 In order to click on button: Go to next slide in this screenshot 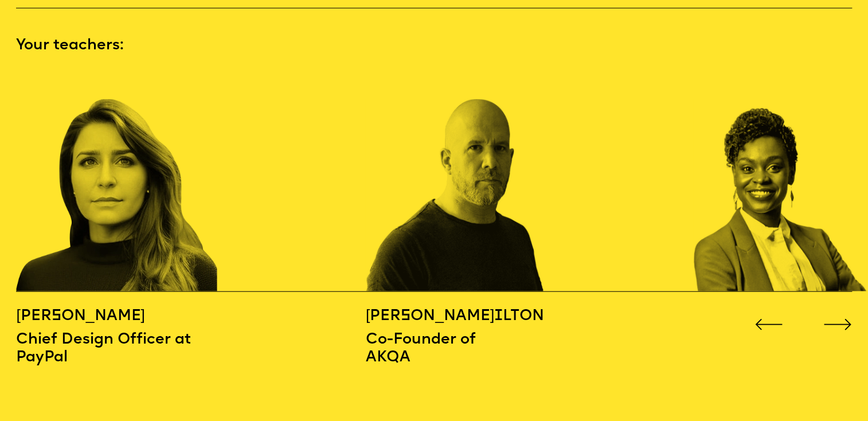, I will do `click(837, 320)`.